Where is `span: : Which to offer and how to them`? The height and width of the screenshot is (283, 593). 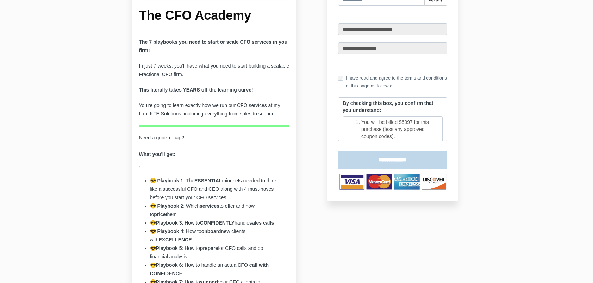
span: : Which to offer and how to them is located at coordinates (202, 210).